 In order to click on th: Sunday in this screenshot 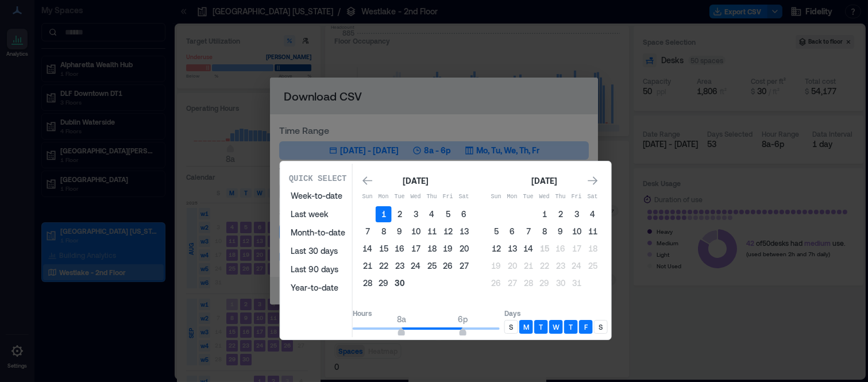, I will do `click(496, 197)`.